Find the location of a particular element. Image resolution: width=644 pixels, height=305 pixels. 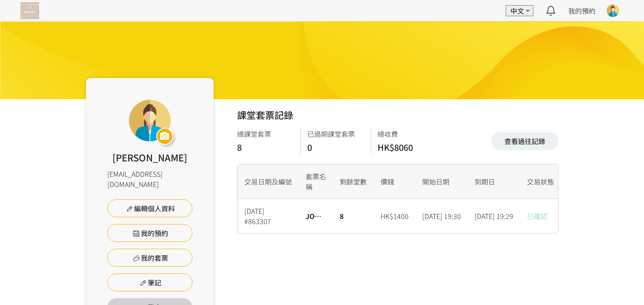

div: 已過期課堂套票 is located at coordinates (335, 134).